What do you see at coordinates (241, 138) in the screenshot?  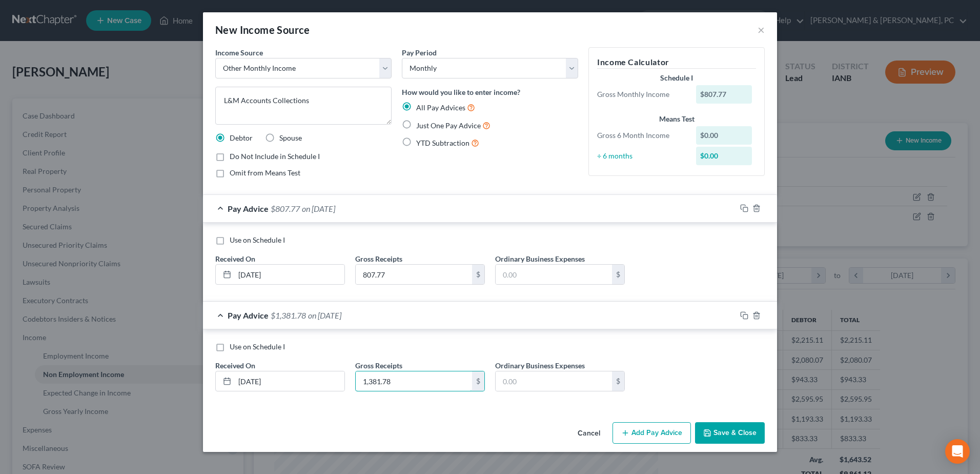 I see `span: Debtor` at bounding box center [241, 138].